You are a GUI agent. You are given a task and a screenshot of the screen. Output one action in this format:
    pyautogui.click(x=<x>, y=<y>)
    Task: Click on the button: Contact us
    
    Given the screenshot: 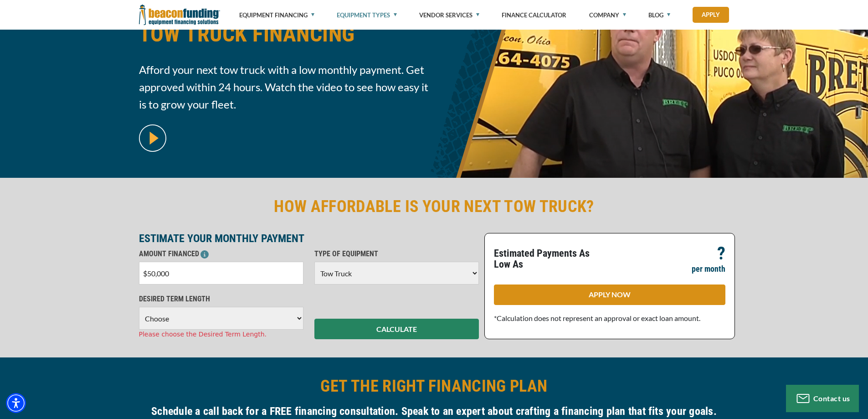 What is the action you would take?
    pyautogui.click(x=823, y=398)
    